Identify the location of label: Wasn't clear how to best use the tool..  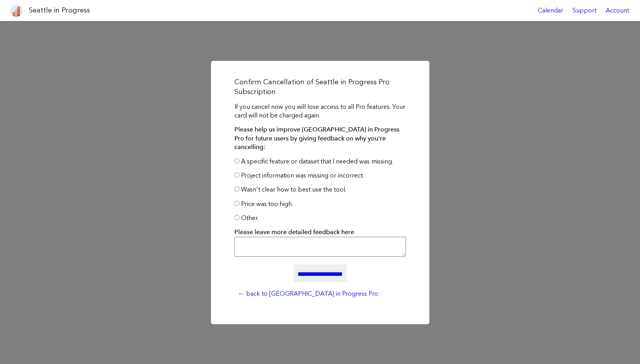
(294, 189).